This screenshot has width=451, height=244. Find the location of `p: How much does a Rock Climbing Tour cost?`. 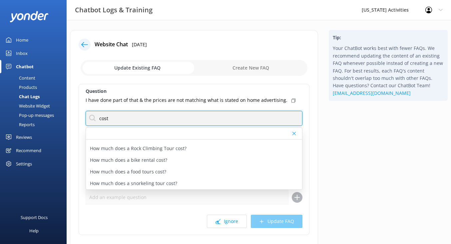

p: How much does a Rock Climbing Tour cost? is located at coordinates (138, 148).